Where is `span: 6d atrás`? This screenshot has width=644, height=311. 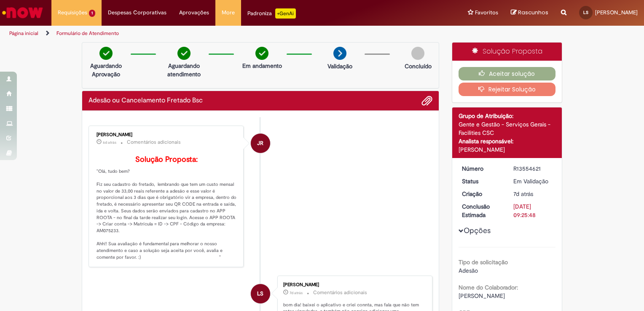 span: 6d atrás is located at coordinates (110, 142).